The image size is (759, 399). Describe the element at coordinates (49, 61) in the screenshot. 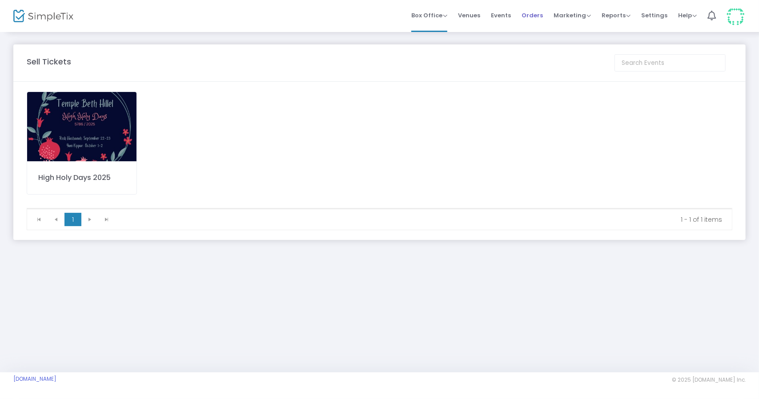

I see `m-panel-title: Sell Tickets` at that location.